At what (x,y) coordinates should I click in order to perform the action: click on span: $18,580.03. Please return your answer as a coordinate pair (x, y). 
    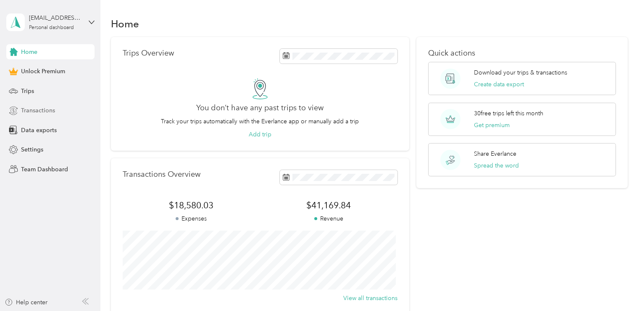
    Looking at the image, I should click on (191, 205).